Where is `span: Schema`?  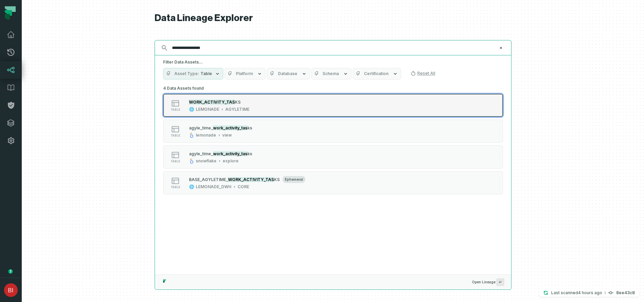 span: Schema is located at coordinates (331, 74).